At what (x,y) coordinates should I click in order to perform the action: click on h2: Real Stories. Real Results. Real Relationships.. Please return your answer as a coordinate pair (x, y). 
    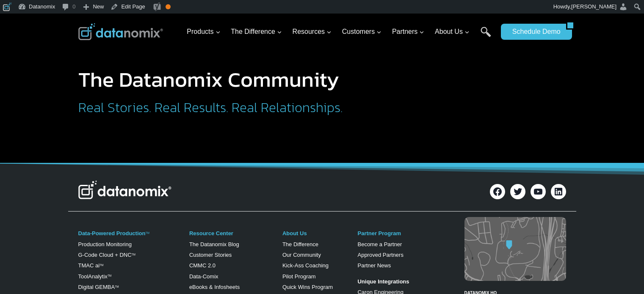
    Looking at the image, I should click on (245, 107).